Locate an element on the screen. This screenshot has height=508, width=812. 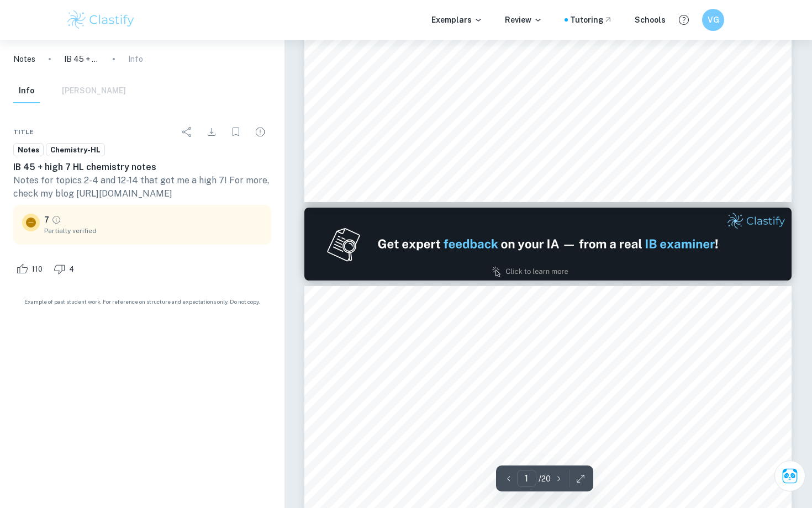
span: Partially verified is located at coordinates (153, 231).